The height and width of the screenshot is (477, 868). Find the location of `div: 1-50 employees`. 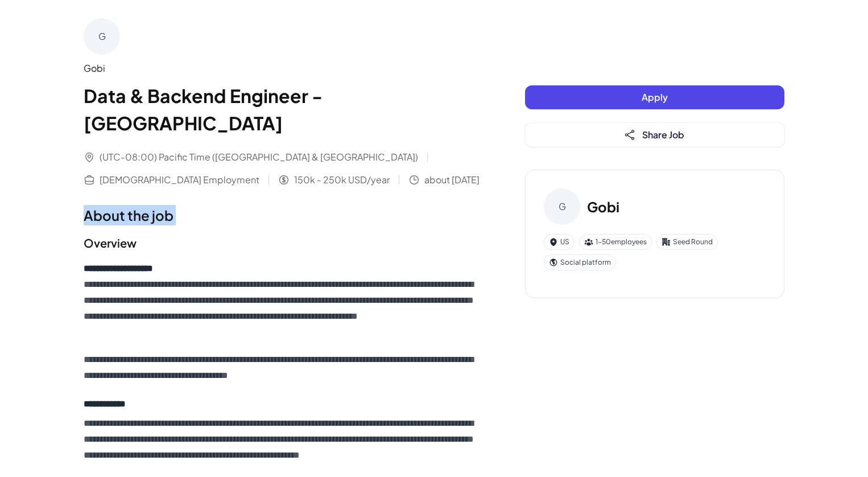

div: 1-50 employees is located at coordinates (616, 242).